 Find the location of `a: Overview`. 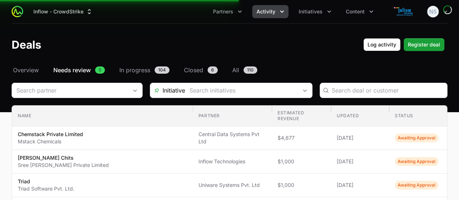

a: Overview is located at coordinates (26, 70).